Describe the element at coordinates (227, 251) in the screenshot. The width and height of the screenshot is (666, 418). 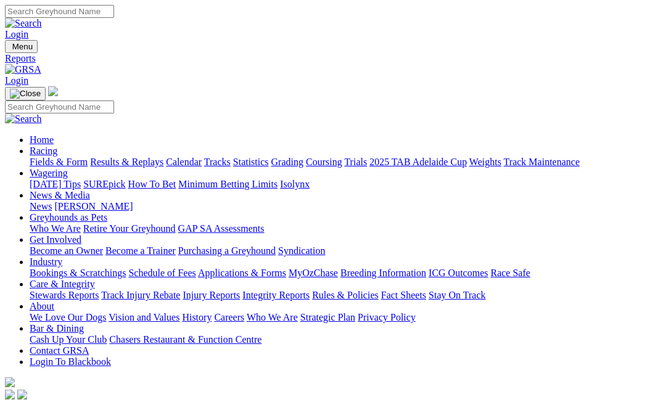
I see `a: Purchasing a Greyhound` at that location.